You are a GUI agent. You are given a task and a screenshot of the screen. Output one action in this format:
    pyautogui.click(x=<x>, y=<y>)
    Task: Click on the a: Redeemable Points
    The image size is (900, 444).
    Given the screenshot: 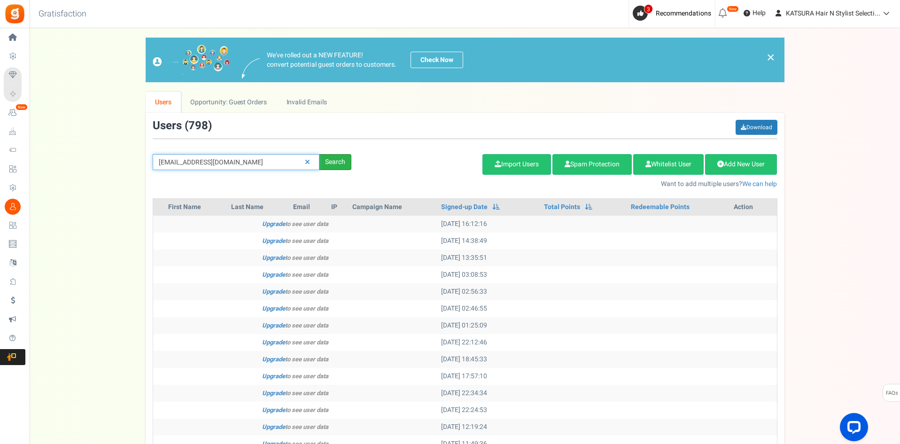 What is the action you would take?
    pyautogui.click(x=660, y=207)
    